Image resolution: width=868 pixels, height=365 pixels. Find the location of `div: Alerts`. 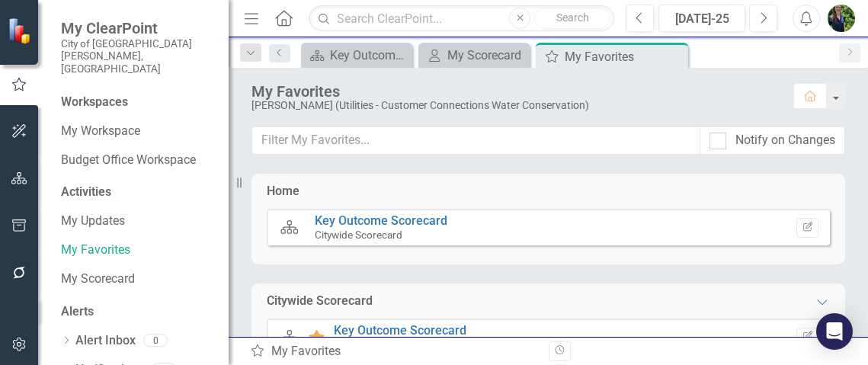

div: Alerts is located at coordinates (137, 311).